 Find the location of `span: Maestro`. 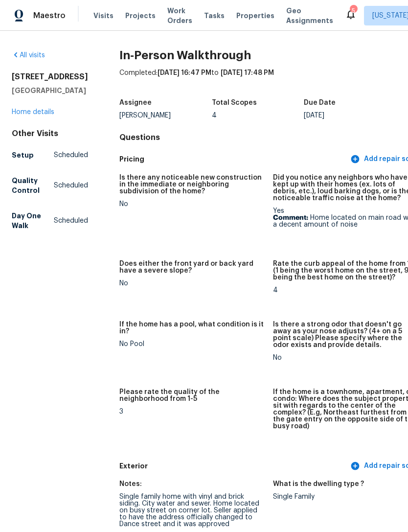

span: Maestro is located at coordinates (49, 16).